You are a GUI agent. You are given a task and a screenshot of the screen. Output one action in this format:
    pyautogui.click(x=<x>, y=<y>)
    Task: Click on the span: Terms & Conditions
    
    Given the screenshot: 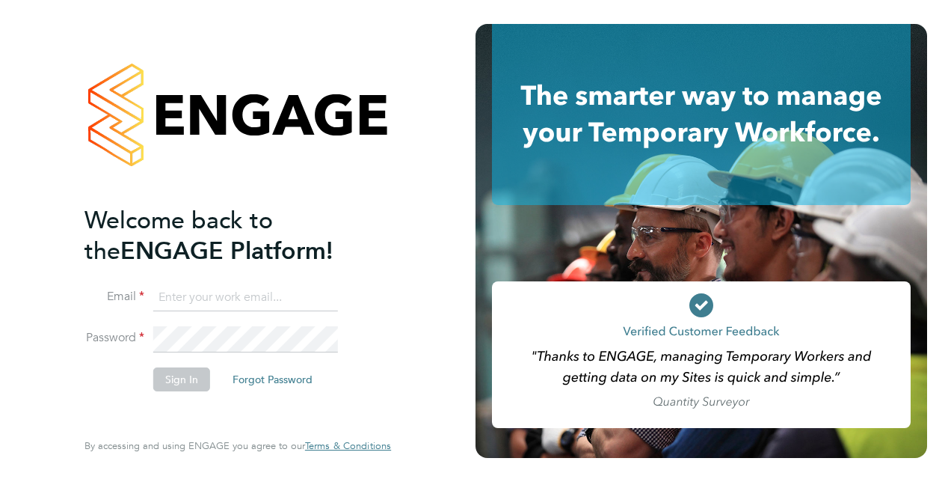 What is the action you would take?
    pyautogui.click(x=348, y=445)
    